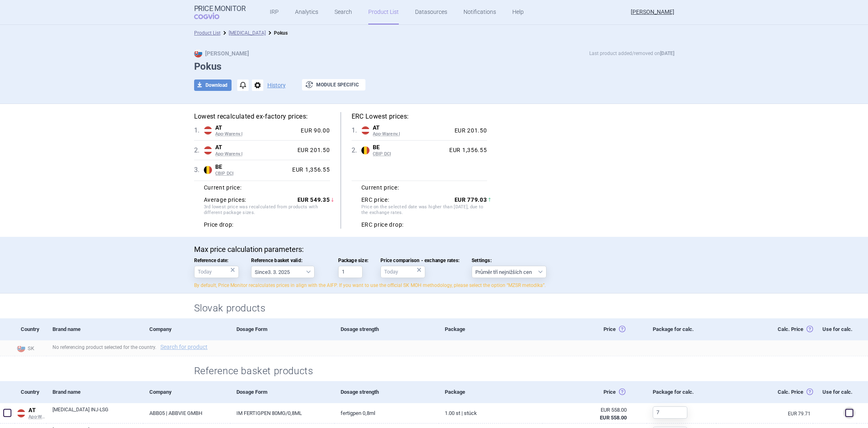 This screenshot has height=428, width=868. Describe the element at coordinates (198, 53) in the screenshot. I see `img: SK` at that location.